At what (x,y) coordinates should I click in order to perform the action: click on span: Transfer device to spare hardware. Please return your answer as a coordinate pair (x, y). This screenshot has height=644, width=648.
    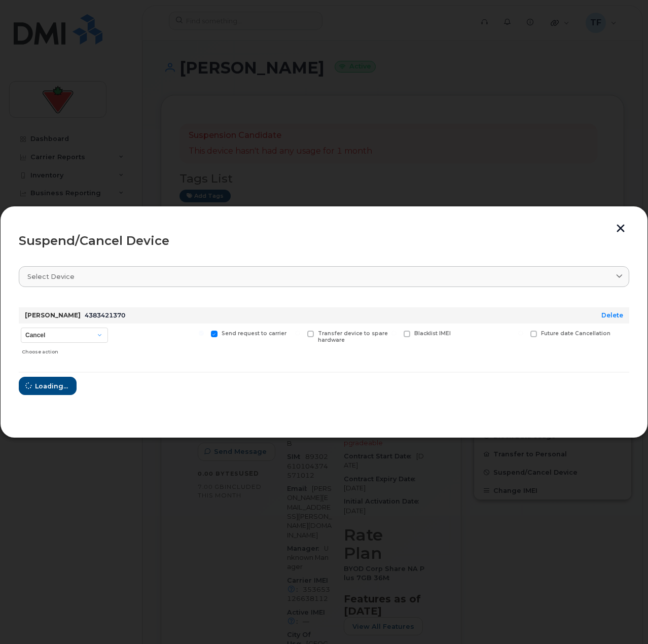
    Looking at the image, I should click on (353, 337).